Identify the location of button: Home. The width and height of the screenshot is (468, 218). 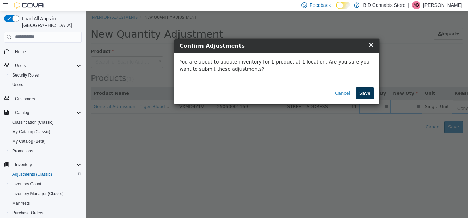
(43, 51).